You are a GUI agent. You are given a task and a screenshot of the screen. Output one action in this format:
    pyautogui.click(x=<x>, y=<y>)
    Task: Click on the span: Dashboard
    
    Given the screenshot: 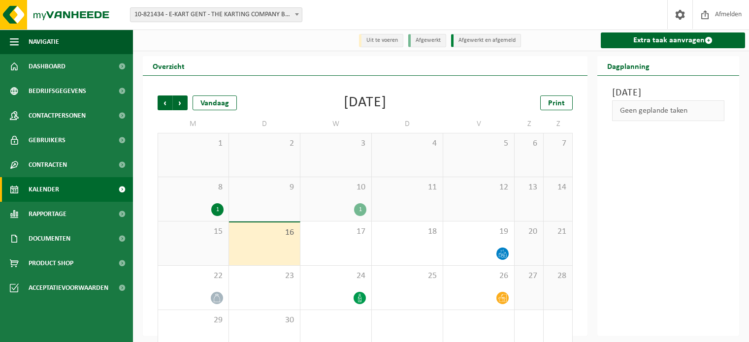 What is the action you would take?
    pyautogui.click(x=47, y=66)
    